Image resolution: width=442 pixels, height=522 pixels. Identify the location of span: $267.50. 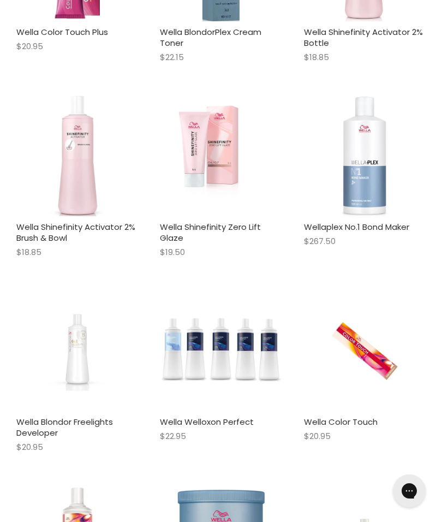
(320, 241).